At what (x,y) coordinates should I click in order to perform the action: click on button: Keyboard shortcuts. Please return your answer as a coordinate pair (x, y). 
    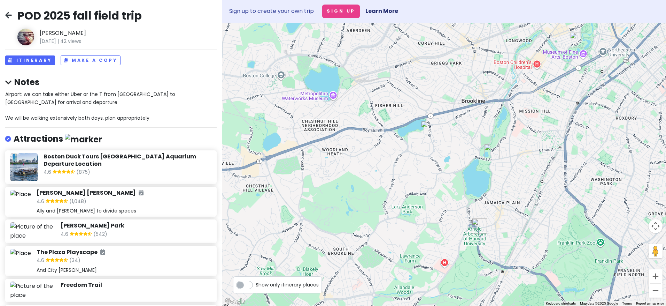
    Looking at the image, I should click on (561, 303).